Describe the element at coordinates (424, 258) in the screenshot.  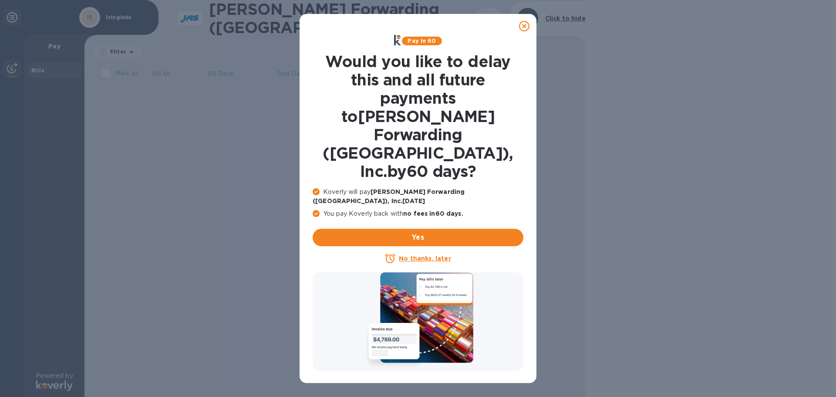
I see `u: No thanks, later` at that location.